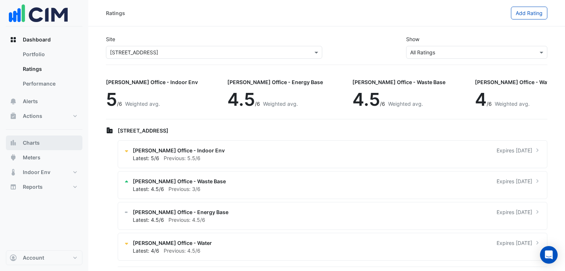 Image resolution: width=565 pixels, height=271 pixels. Describe the element at coordinates (44, 101) in the screenshot. I see `button: Alerts` at that location.